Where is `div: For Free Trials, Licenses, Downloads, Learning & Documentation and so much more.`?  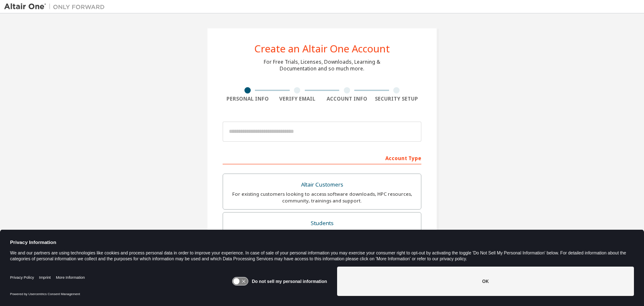
div: For Free Trials, Licenses, Downloads, Learning & Documentation and so much more. is located at coordinates (322, 65).